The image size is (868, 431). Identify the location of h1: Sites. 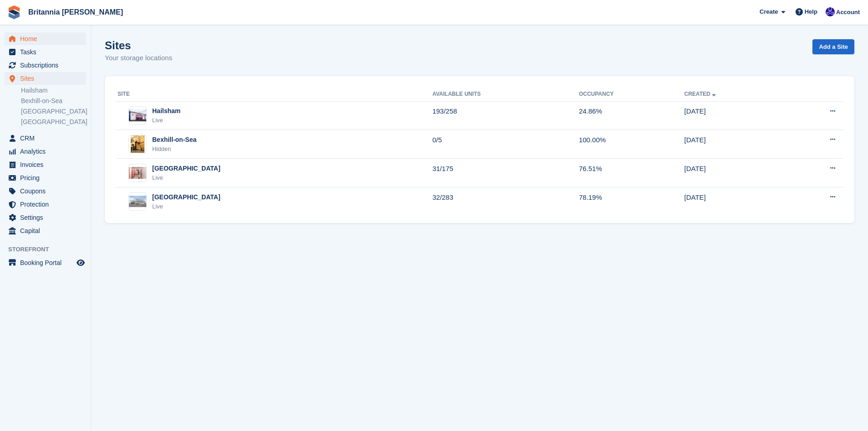
(138, 45).